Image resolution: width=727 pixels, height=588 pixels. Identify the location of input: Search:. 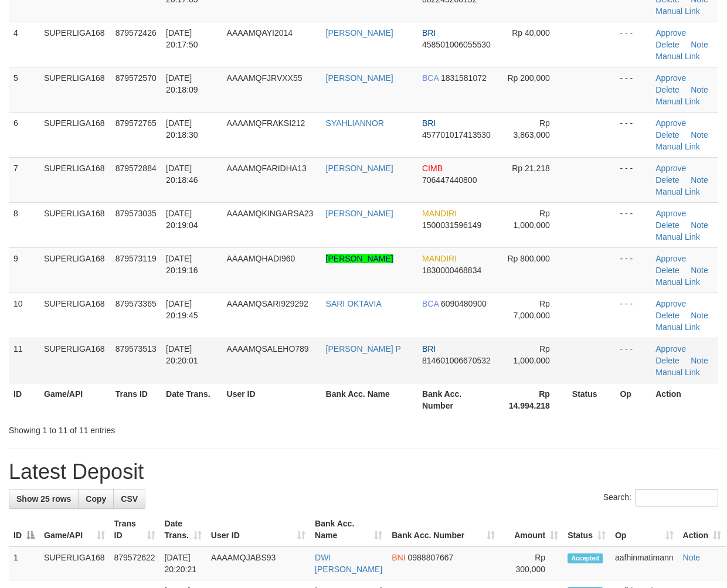
(676, 498).